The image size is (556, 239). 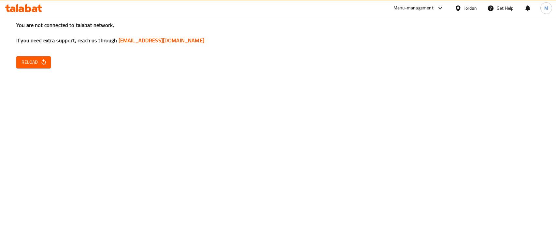 I want to click on span: M, so click(x=546, y=8).